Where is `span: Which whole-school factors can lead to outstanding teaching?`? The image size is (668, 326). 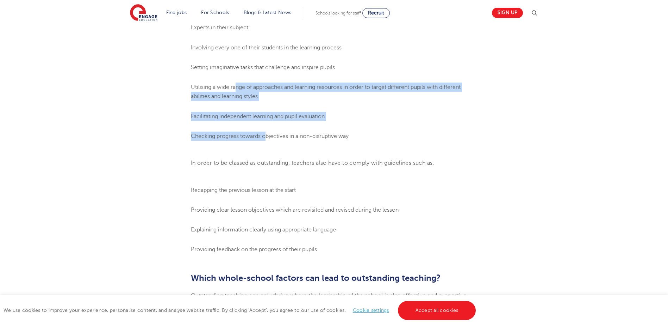 span: Which whole-school factors can lead to outstanding teaching? is located at coordinates (316, 278).